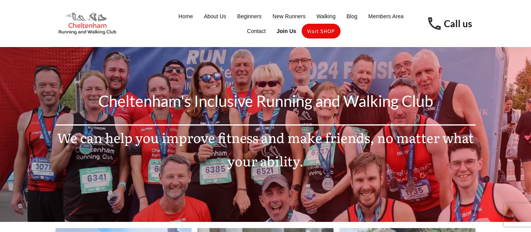 The width and height of the screenshot is (531, 232). I want to click on span: Walking, so click(326, 16).